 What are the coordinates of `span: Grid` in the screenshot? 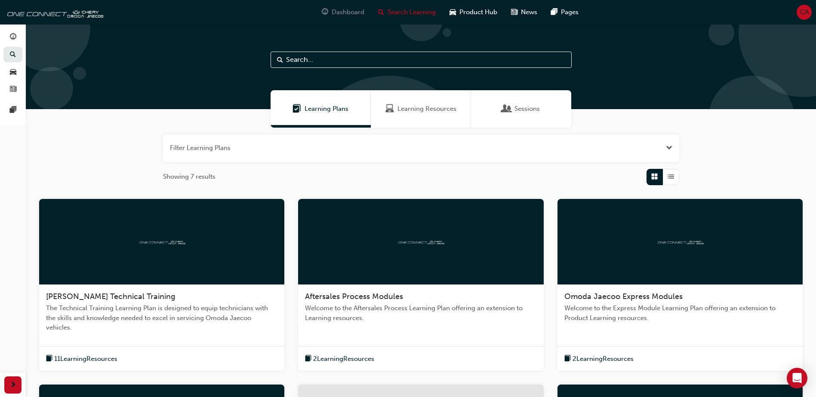 It's located at (654, 177).